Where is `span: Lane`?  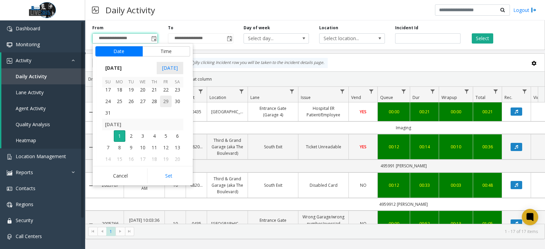 span: Lane is located at coordinates (255, 97).